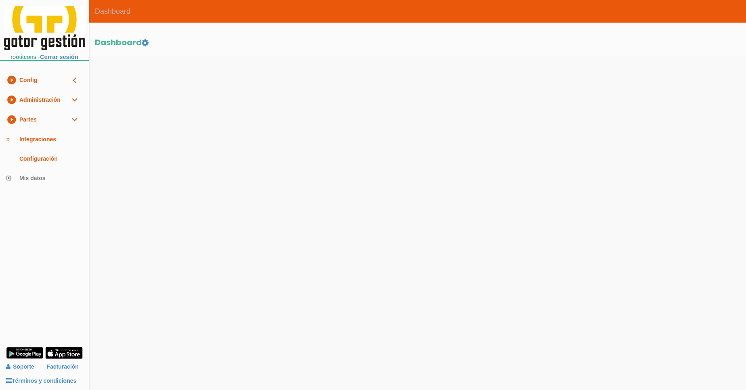 The width and height of the screenshot is (746, 390). What do you see at coordinates (64, 353) in the screenshot?
I see `img: app-store.png` at bounding box center [64, 353].